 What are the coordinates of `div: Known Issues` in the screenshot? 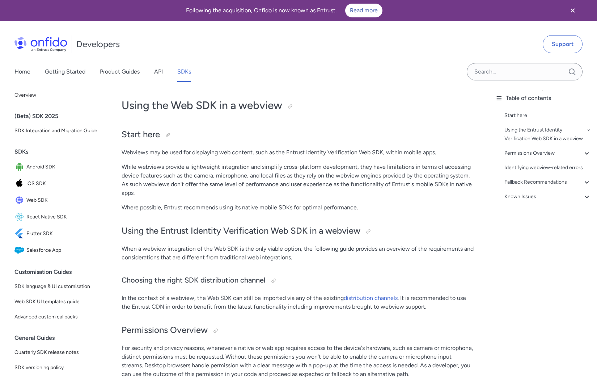 It's located at (548, 197).